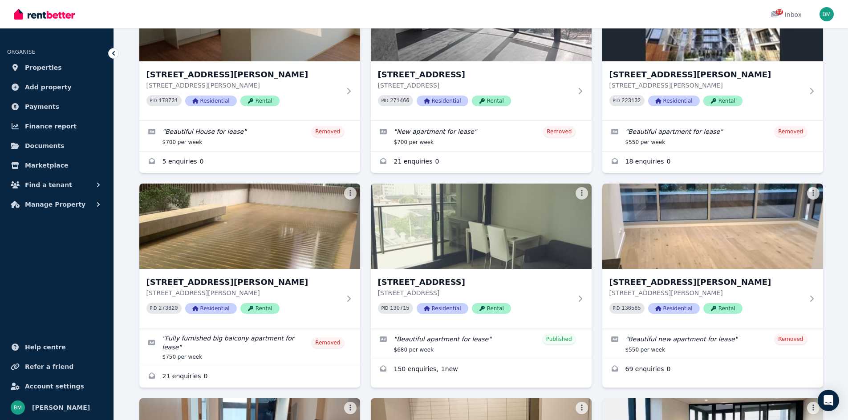 This screenshot has height=420, width=848. Describe the element at coordinates (631, 309) in the screenshot. I see `code: 136585` at that location.